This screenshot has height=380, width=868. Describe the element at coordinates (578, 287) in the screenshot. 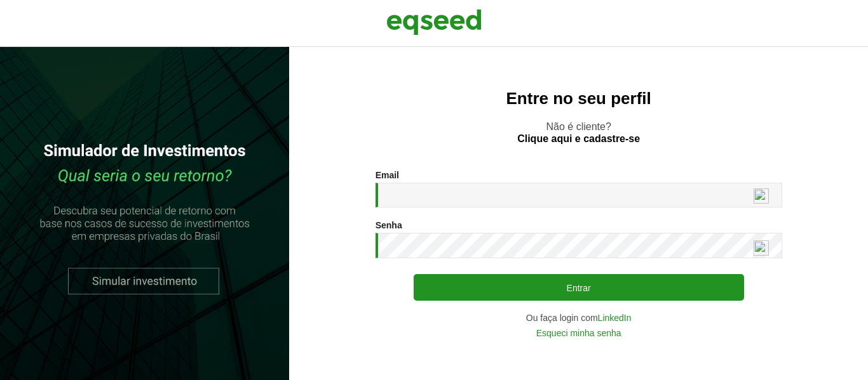

I see `button: Entrar` at that location.